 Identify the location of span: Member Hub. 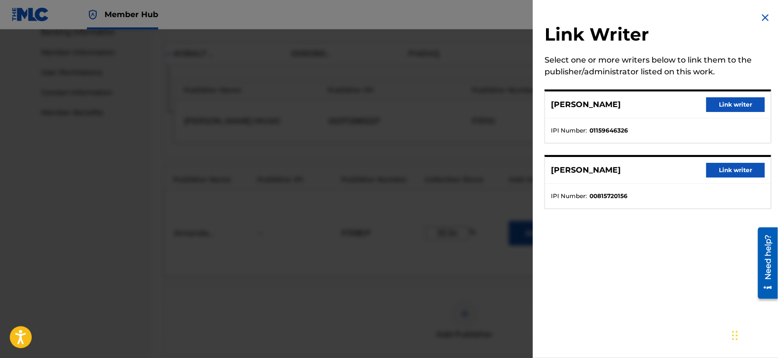
(131, 14).